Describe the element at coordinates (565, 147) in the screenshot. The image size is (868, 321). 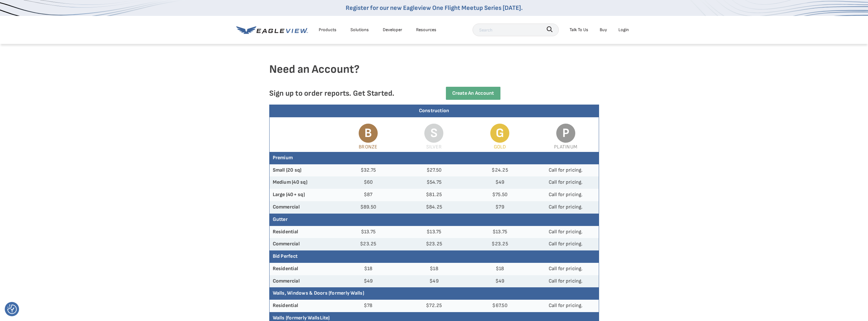
I see `span: Platinum` at that location.